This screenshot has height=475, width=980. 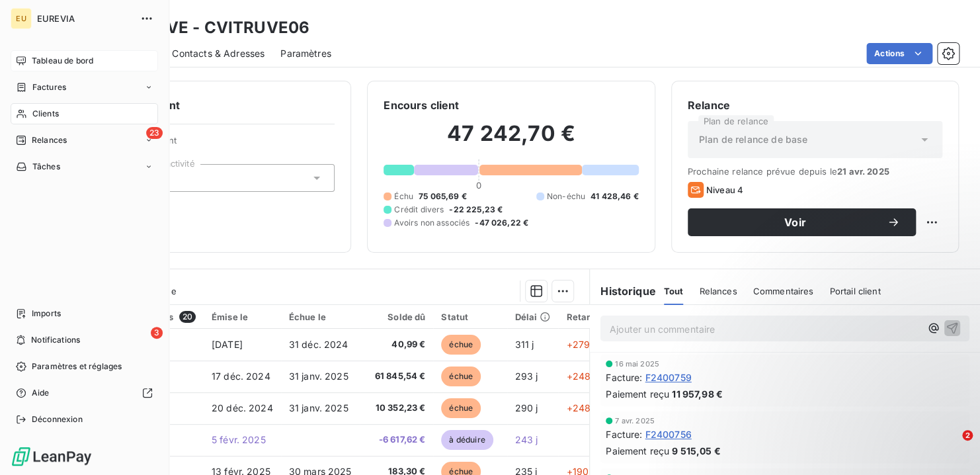 I want to click on span: Crédit divers, so click(x=419, y=210).